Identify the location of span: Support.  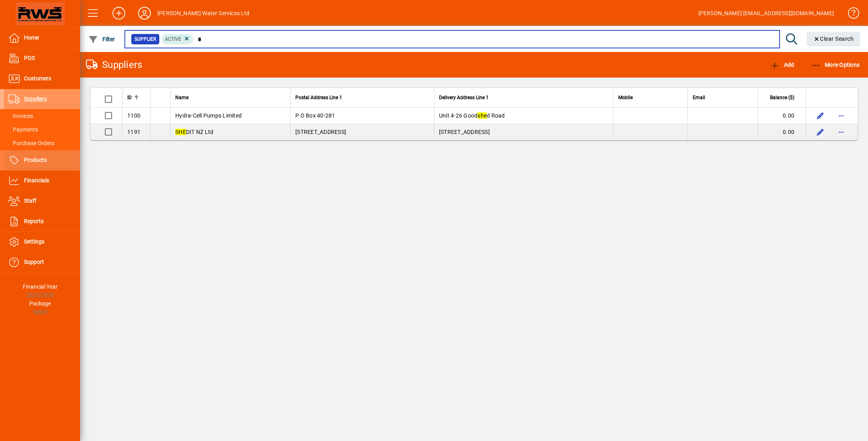
(34, 262).